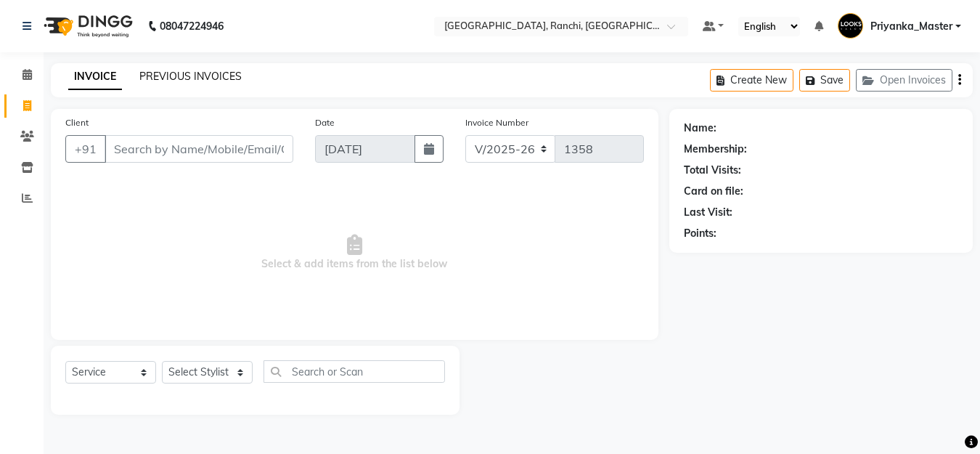 This screenshot has width=980, height=454. I want to click on div: Card on file:, so click(713, 191).